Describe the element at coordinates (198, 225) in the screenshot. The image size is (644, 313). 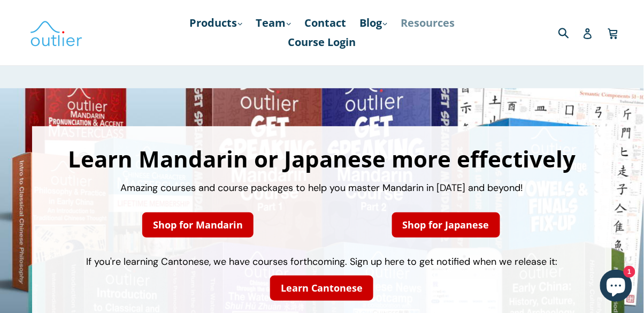
I see `a: Shop for Mandarin` at that location.